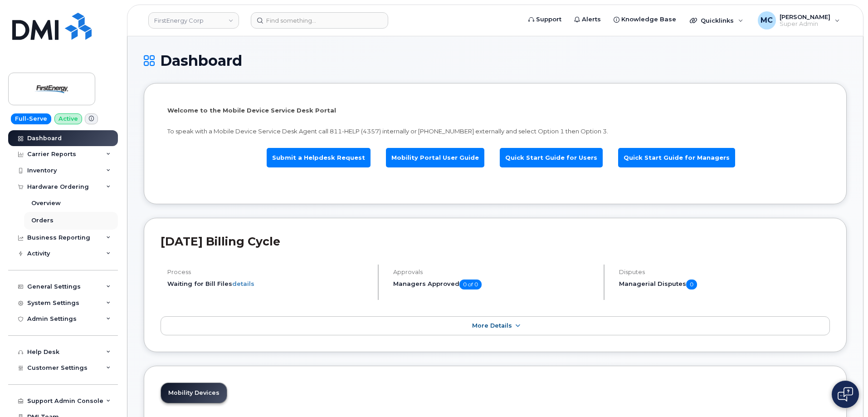 The width and height of the screenshot is (868, 417). I want to click on img: Open chat, so click(845, 394).